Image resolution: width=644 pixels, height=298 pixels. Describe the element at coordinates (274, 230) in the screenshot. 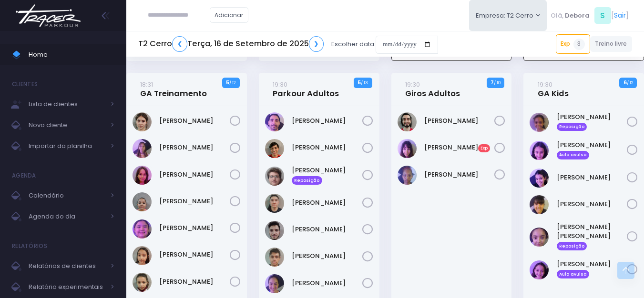

I see `img: Ian Magalhães` at that location.